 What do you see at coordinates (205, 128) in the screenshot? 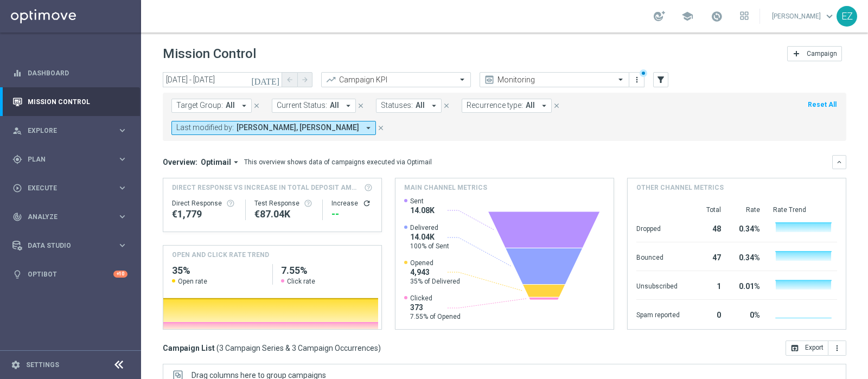
I see `span: Last modified by:` at bounding box center [205, 128].